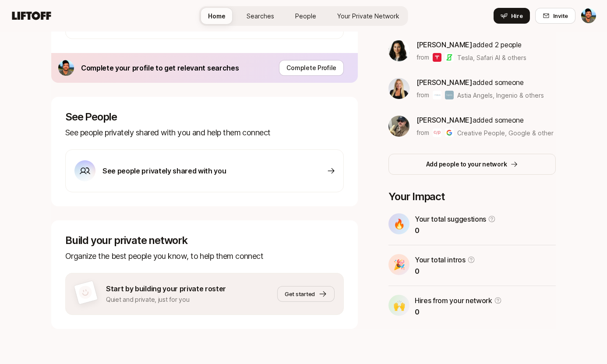  What do you see at coordinates (305, 294) in the screenshot?
I see `button: Get started` at bounding box center [305, 294].